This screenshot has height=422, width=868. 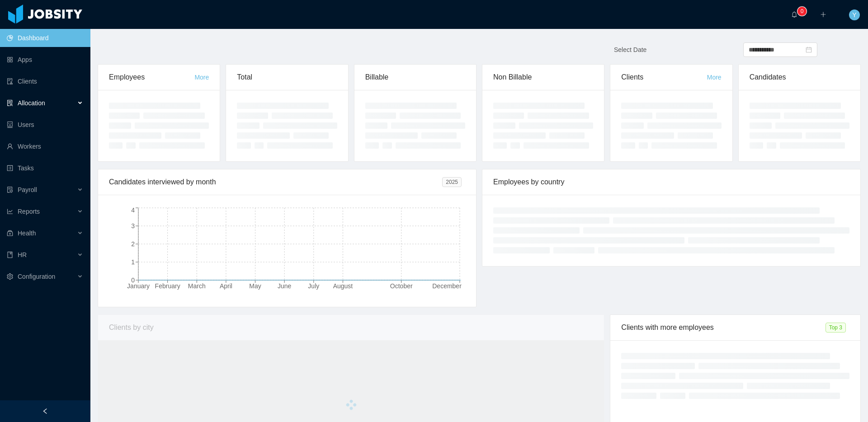 I want to click on div: Total, so click(x=286, y=77).